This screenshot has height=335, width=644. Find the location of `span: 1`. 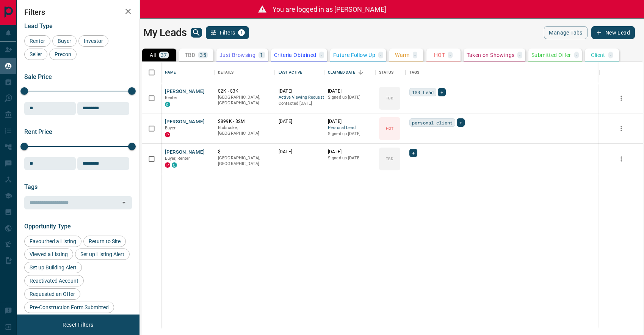

span: 1 is located at coordinates (242, 33).